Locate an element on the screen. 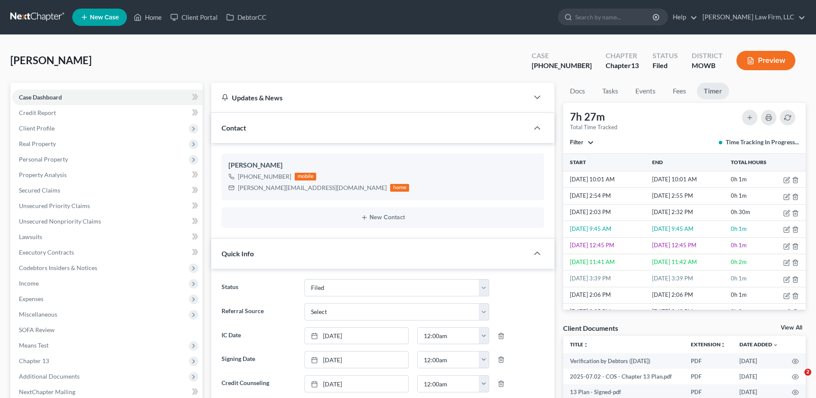  div: mobile is located at coordinates (306, 176).